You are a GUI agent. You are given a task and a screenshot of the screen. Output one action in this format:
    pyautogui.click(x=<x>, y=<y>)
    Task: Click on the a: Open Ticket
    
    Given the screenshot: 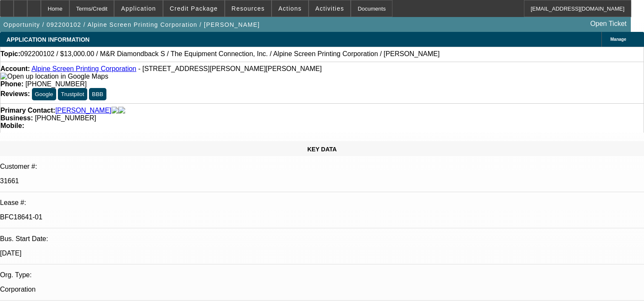 What is the action you would take?
    pyautogui.click(x=609, y=24)
    